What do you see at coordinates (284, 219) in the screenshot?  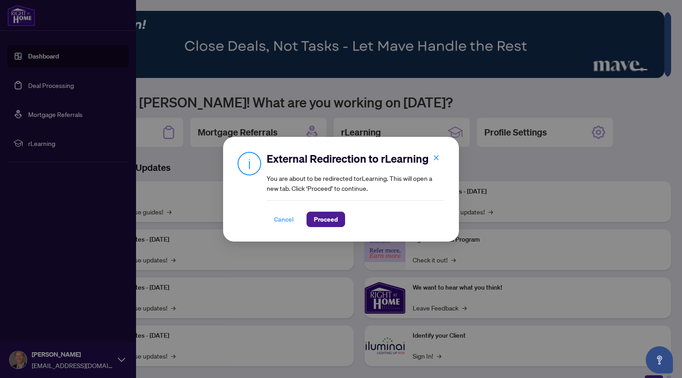 I see `button: Cancel` at bounding box center [284, 219].